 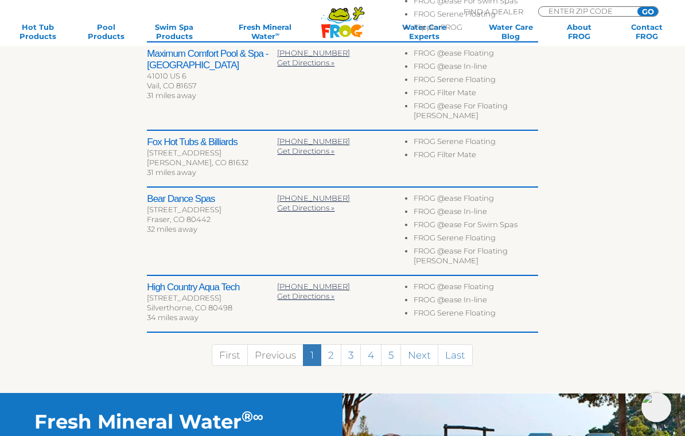 What do you see at coordinates (212, 199) in the screenshot?
I see `h2: Bear Dance Spas` at bounding box center [212, 199].